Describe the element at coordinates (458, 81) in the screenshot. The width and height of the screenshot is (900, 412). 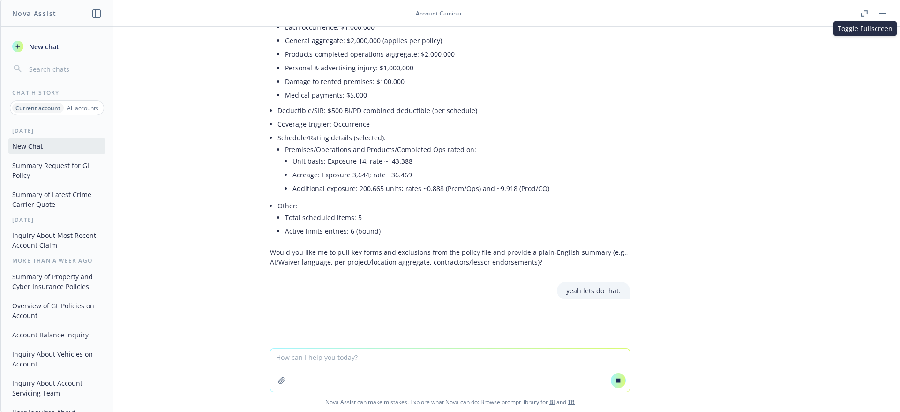
I see `li: Damage to rented premises: $100,000` at that location.